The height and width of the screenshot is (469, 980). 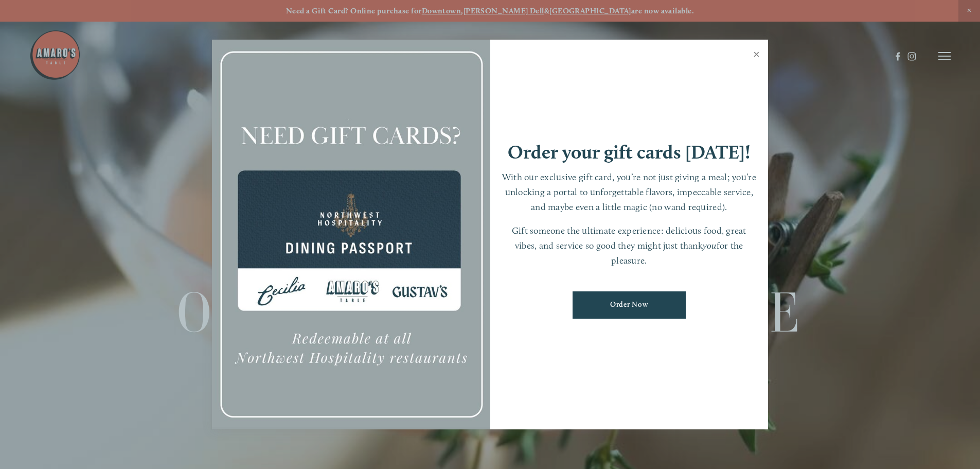 I want to click on a: Order Now, so click(x=629, y=305).